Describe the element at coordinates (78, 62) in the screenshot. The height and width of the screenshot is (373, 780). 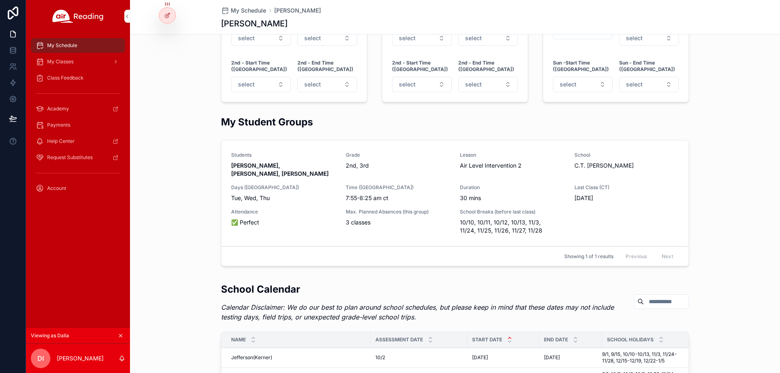
I see `a: My Classes` at that location.